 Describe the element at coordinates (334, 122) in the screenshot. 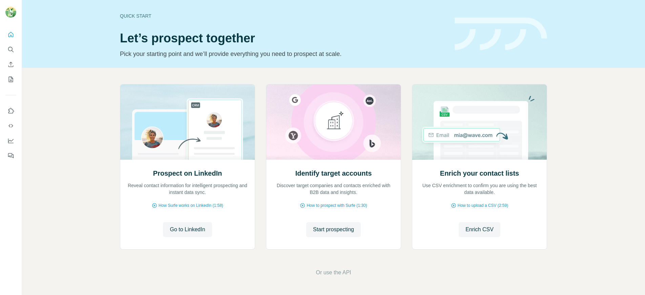

I see `img: Identify target accounts` at that location.